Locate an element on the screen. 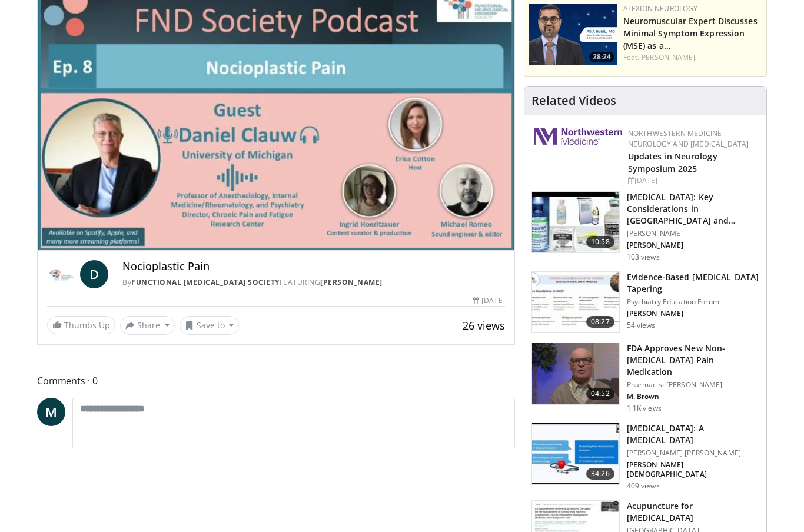 The height and width of the screenshot is (532, 804). a: M is located at coordinates (51, 412).